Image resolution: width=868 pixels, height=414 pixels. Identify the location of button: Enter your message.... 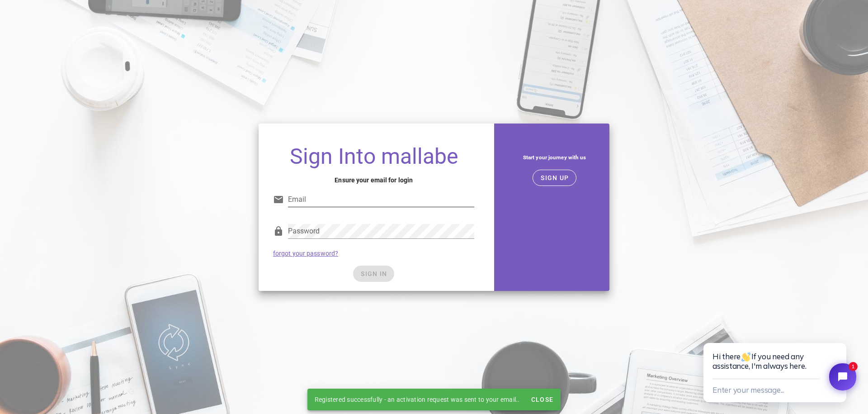
(54, 76).